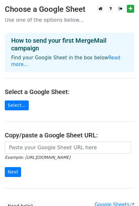  I want to click on h4: Select a Google Sheet:, so click(69, 92).